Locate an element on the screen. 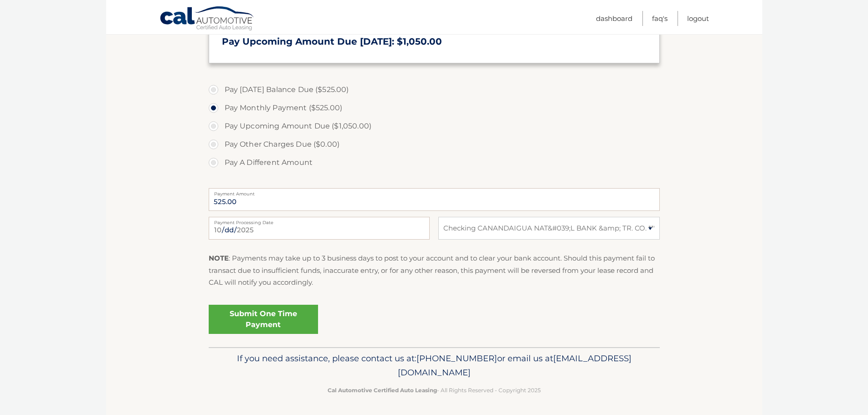  label: Pay Upcoming Amount Due ($1,050.00) is located at coordinates (434, 126).